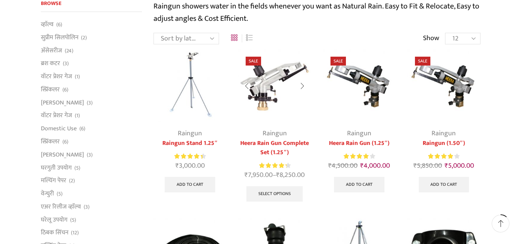 This screenshot has height=244, width=521. What do you see at coordinates (54, 233) in the screenshot?
I see `a: ठिबक सिंचन` at bounding box center [54, 233].